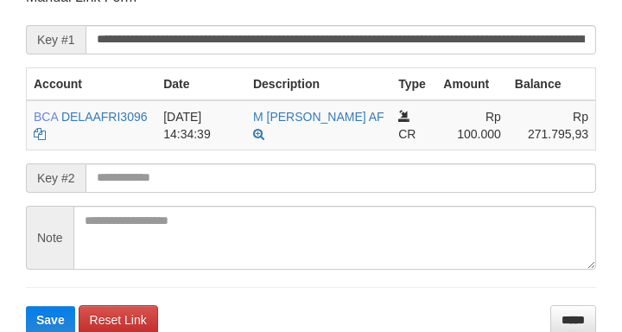  Describe the element at coordinates (472, 84) in the screenshot. I see `th: Amount` at that location.